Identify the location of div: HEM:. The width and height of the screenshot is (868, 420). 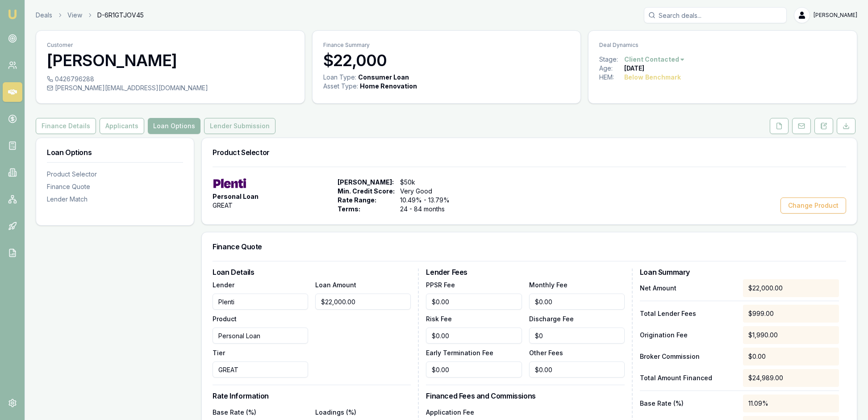
(612, 78).